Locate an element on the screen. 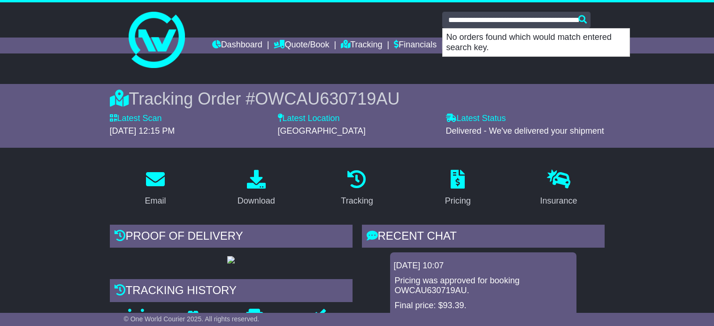 This screenshot has width=714, height=326. label: Latest Location is located at coordinates (309, 119).